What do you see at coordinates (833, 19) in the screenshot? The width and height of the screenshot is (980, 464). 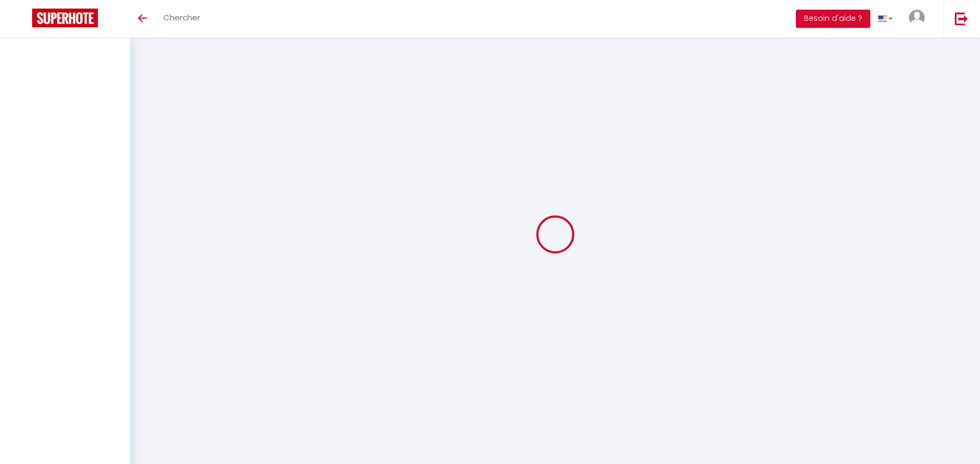 I see `button: Besoin d'aide ?` at bounding box center [833, 19].